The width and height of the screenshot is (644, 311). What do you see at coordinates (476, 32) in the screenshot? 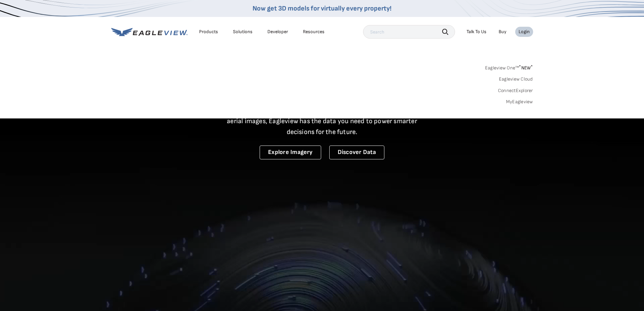
I see `div: Talk To Us` at bounding box center [476, 32].